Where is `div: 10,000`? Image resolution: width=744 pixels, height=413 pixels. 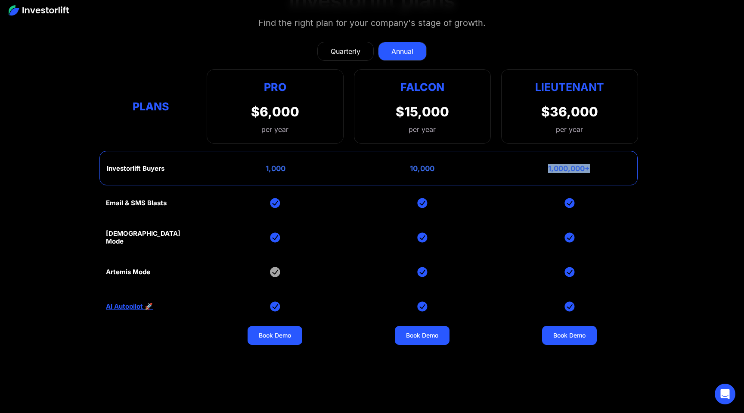 div: 10,000 is located at coordinates (422, 168).